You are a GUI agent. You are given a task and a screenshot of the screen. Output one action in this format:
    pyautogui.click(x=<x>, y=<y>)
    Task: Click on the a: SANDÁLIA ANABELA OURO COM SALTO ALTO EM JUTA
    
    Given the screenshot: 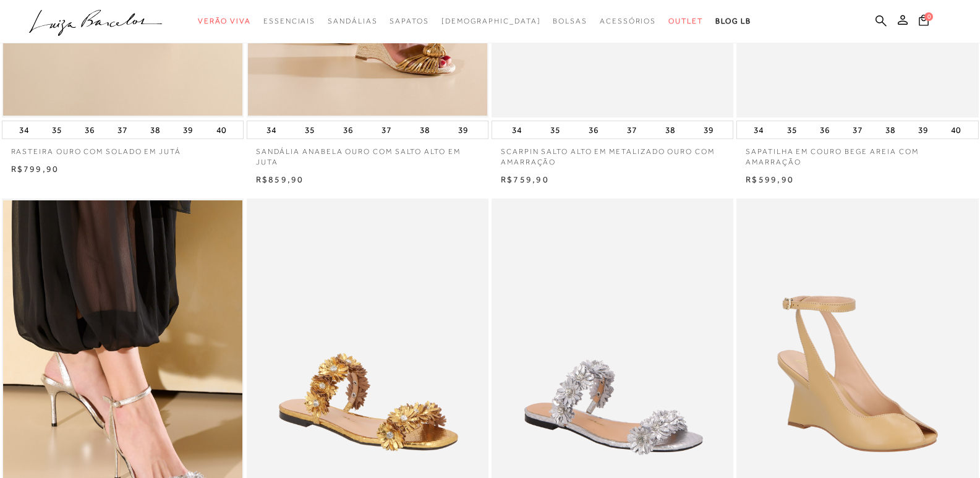 What is the action you would take?
    pyautogui.click(x=367, y=153)
    